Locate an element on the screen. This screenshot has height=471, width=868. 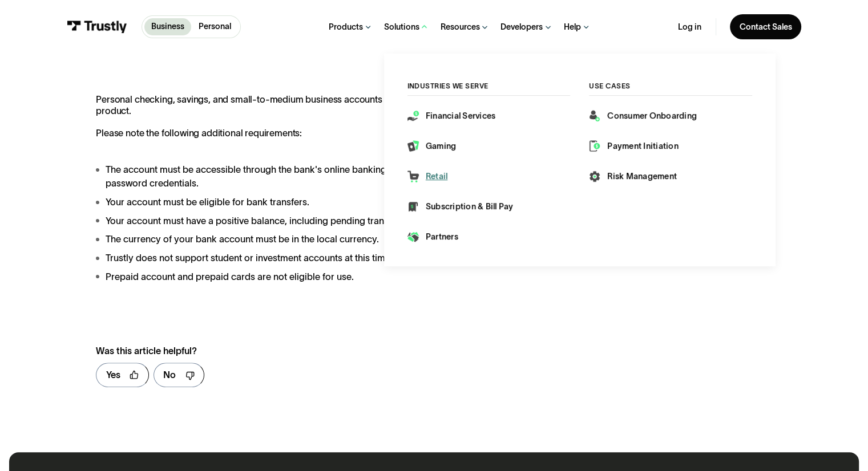
nav: Solutions is located at coordinates (580, 160).